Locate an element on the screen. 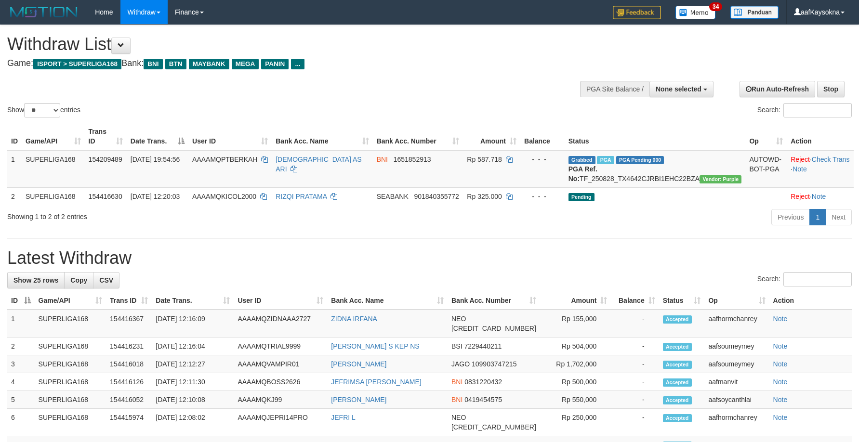 This screenshot has width=859, height=442. span: Copy 1651852913 to clipboard is located at coordinates (412, 159).